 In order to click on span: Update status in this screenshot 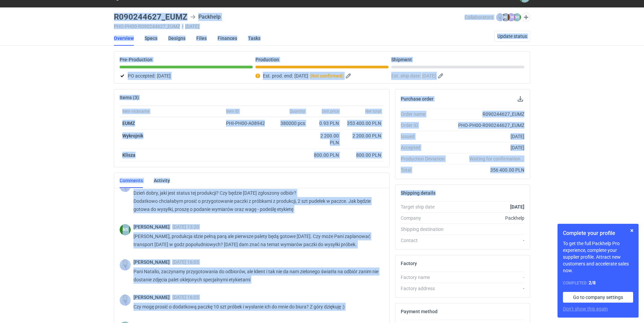, I will do `click(512, 36)`.